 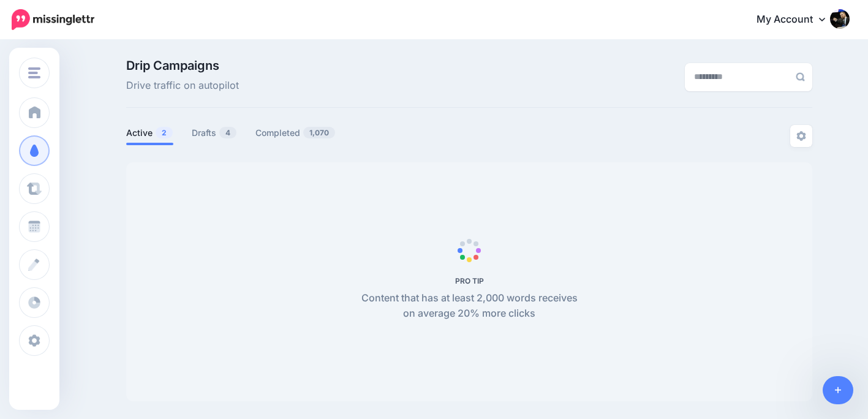 I want to click on a: Active2, so click(x=150, y=133).